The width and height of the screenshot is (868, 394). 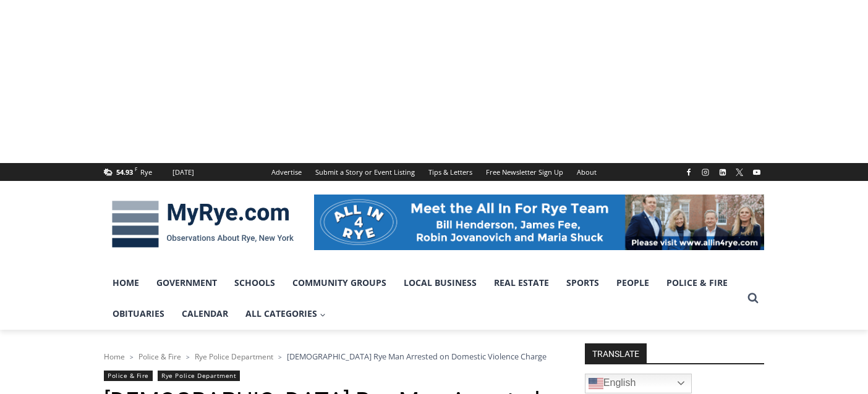 I want to click on a: Local Business, so click(x=441, y=283).